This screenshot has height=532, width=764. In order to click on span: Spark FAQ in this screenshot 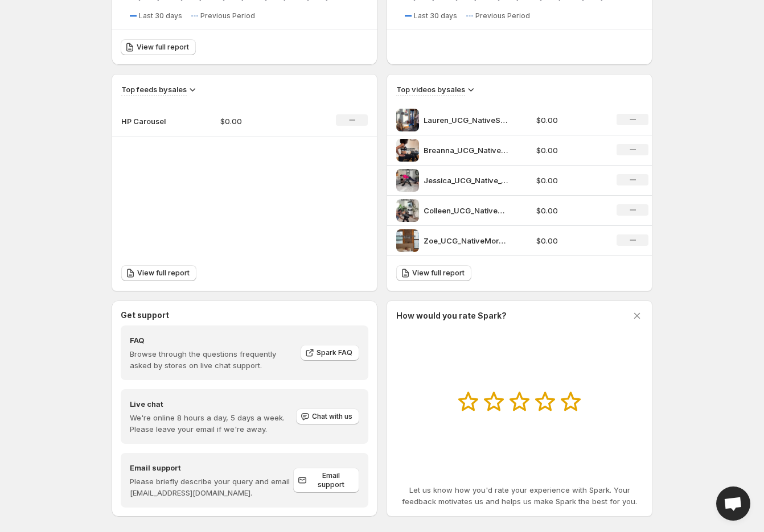, I will do `click(334, 353)`.